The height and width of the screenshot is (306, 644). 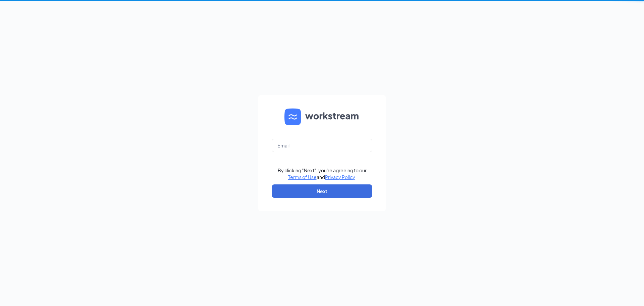 What do you see at coordinates (322, 191) in the screenshot?
I see `button: Next` at bounding box center [322, 191].